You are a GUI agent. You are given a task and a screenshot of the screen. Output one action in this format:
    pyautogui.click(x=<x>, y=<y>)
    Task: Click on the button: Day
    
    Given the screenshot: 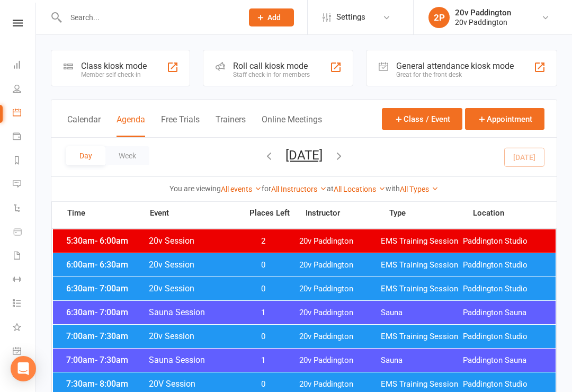 What is the action you would take?
    pyautogui.click(x=86, y=156)
    